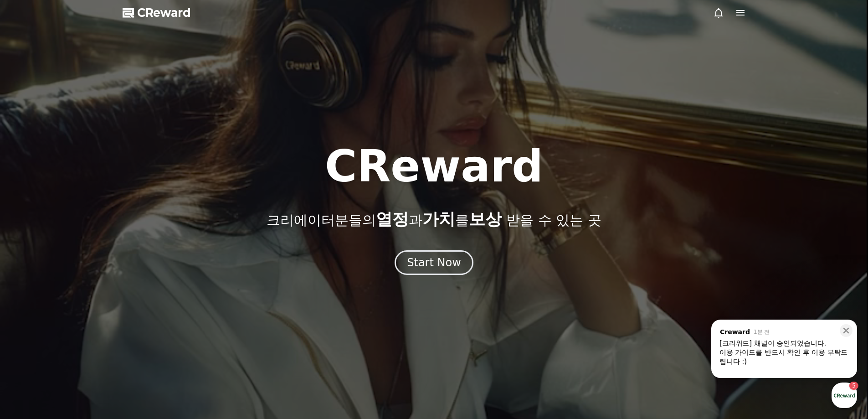 The width and height of the screenshot is (868, 419). What do you see at coordinates (164, 13) in the screenshot?
I see `span: CReward` at bounding box center [164, 13].